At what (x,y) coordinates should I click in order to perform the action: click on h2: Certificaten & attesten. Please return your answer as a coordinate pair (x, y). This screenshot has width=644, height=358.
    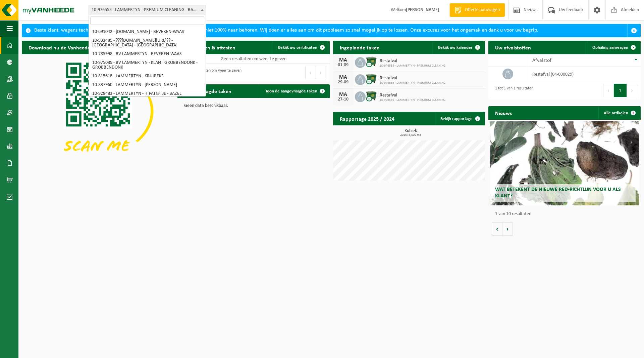
    Looking at the image, I should click on (210, 47).